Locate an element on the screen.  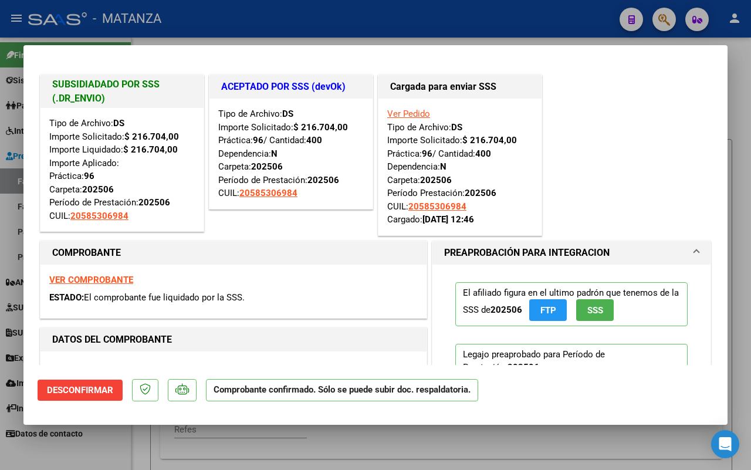
h1: Cargada para enviar SSS is located at coordinates (460, 87).